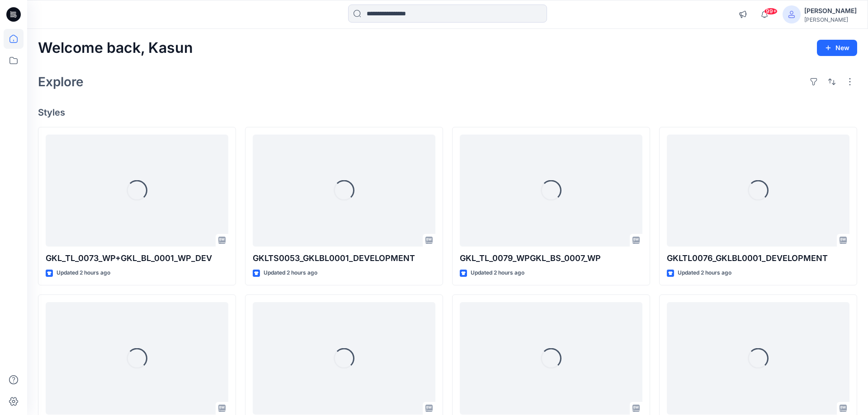 The image size is (868, 415). What do you see at coordinates (758, 258) in the screenshot?
I see `p: GKLTL0076_GKLBL0001_DEVELOPMENT` at bounding box center [758, 258].